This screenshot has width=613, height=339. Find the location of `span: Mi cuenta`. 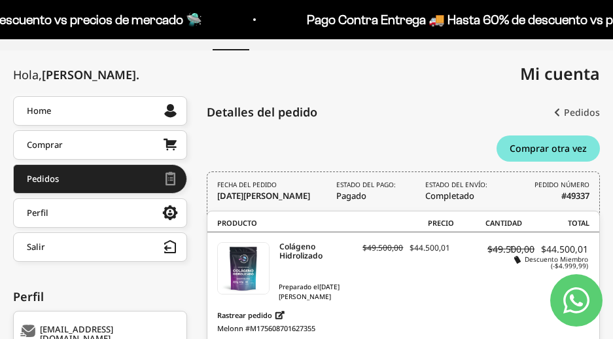

span: Mi cuenta is located at coordinates (560, 73).